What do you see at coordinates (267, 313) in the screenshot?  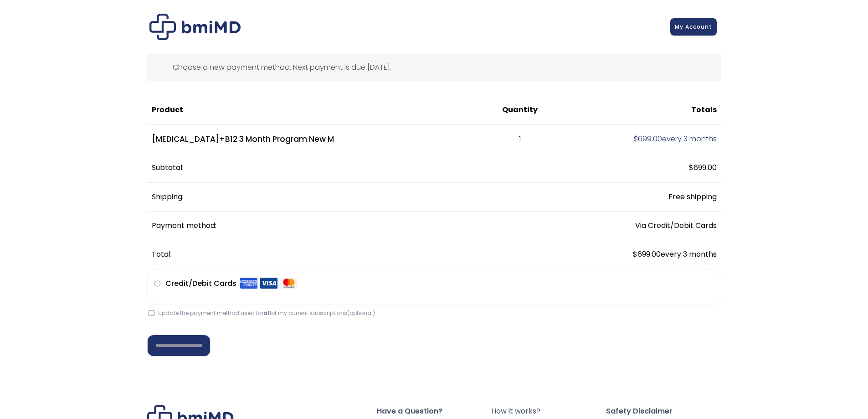 I see `strong: all` at bounding box center [267, 313].